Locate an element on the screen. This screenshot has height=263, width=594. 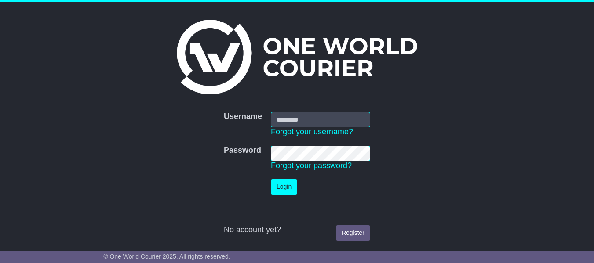
span: © One World Courier 2025. All rights reserved. is located at coordinates (167, 257).